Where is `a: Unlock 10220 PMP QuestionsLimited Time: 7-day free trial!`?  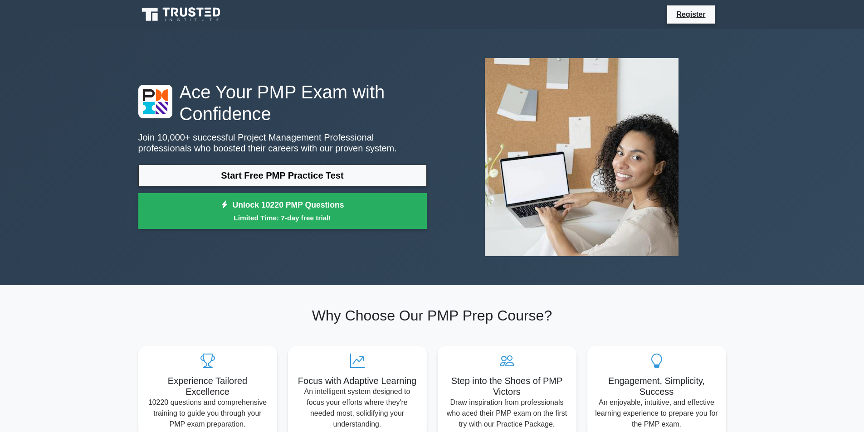
a: Unlock 10220 PMP QuestionsLimited Time: 7-day free trial! is located at coordinates (283, 211).